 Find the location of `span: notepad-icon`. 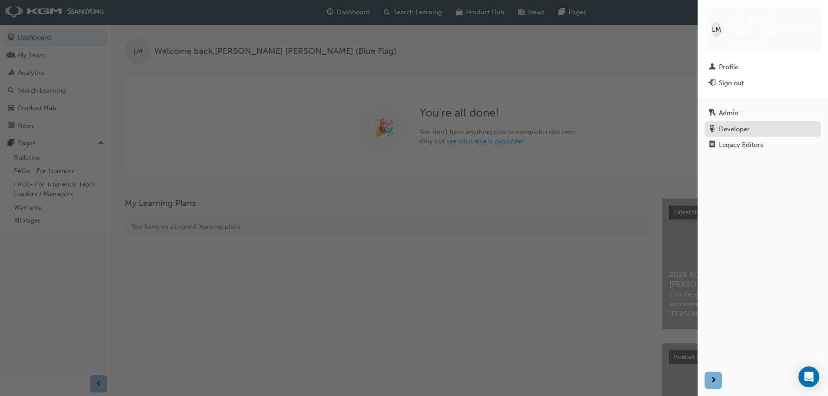

span: notepad-icon is located at coordinates (712, 145).